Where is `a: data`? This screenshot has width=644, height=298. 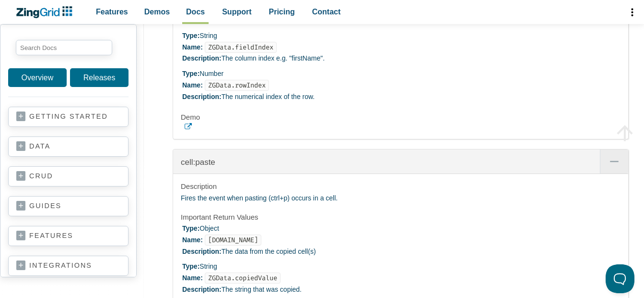
a: data is located at coordinates (68, 146).